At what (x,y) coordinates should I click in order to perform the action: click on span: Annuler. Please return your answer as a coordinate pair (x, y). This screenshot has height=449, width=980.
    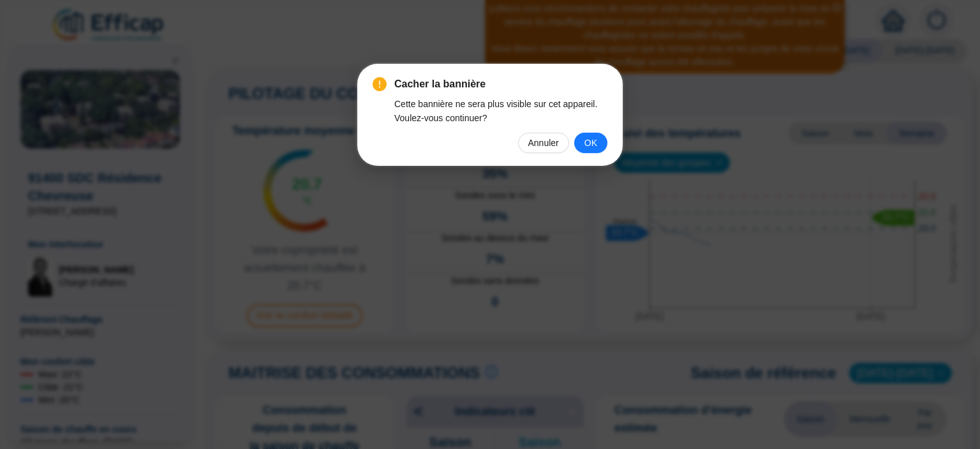
    Looking at the image, I should click on (543, 143).